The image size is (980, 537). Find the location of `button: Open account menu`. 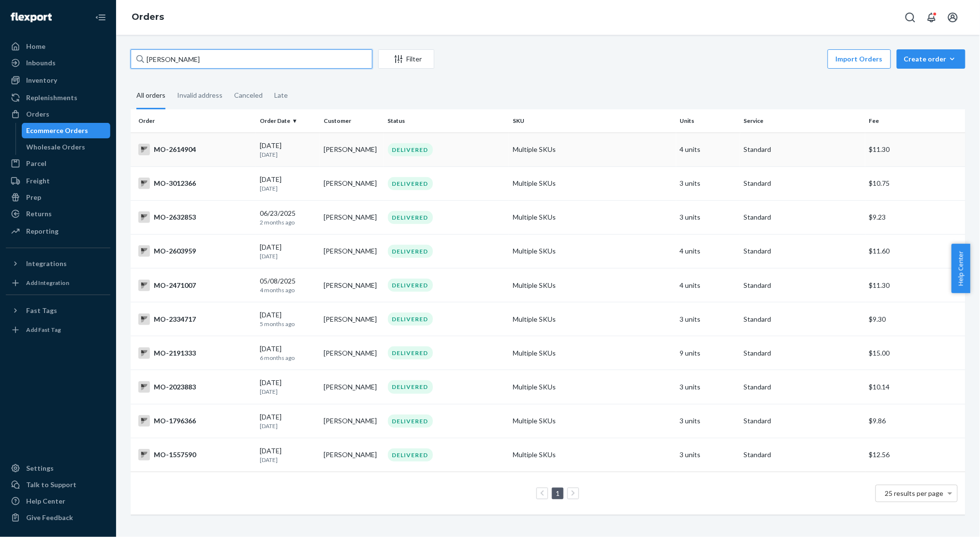

button: Open account menu is located at coordinates (953, 17).